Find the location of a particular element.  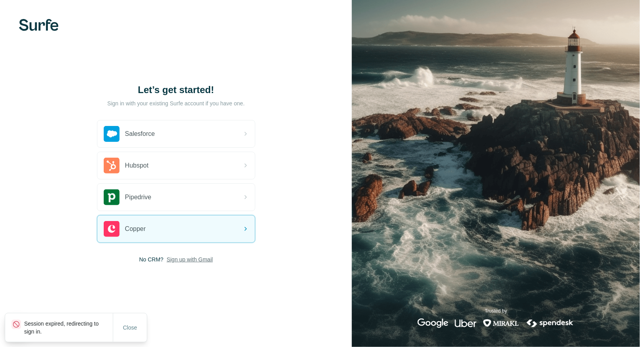

span: No CRM? is located at coordinates (151, 259).